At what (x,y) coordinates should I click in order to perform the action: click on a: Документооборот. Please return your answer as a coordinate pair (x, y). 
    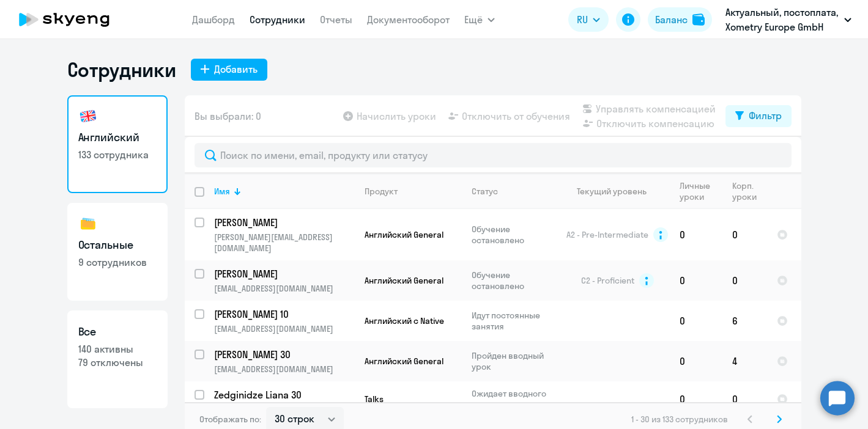
    Looking at the image, I should click on (408, 20).